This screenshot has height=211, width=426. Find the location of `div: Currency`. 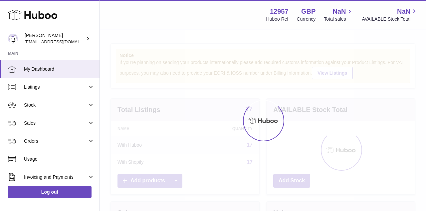

div: Currency is located at coordinates (306, 19).